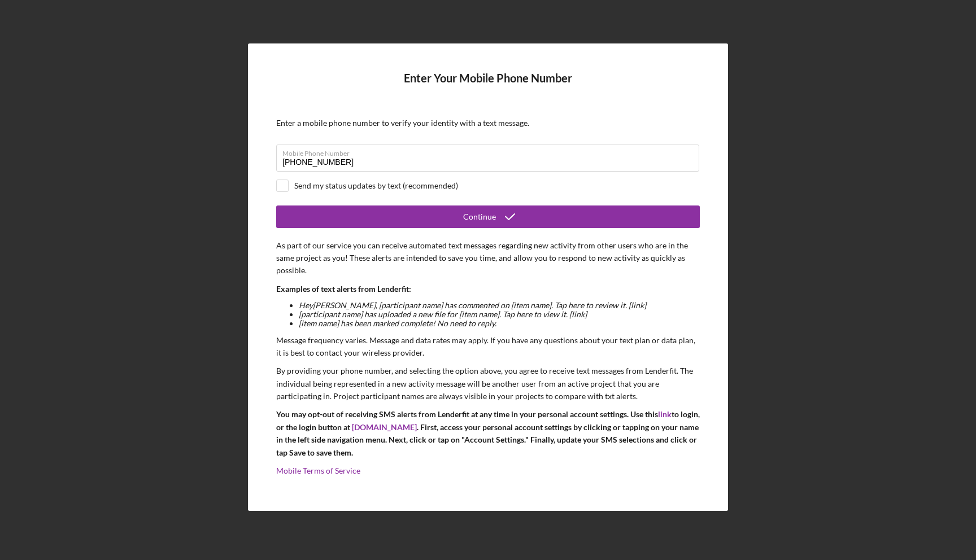  What do you see at coordinates (376, 185) in the screenshot?
I see `div: Send my status updates by text (recommended)` at bounding box center [376, 185].